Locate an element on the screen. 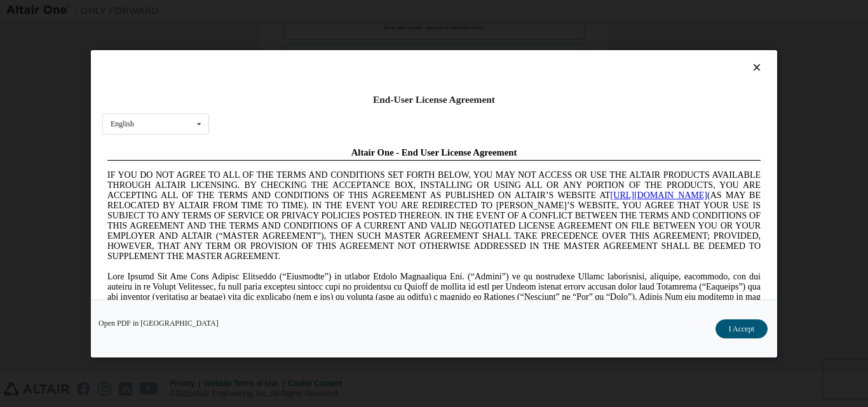 This screenshot has height=407, width=868. div: End-User License Agreement is located at coordinates (434, 100).